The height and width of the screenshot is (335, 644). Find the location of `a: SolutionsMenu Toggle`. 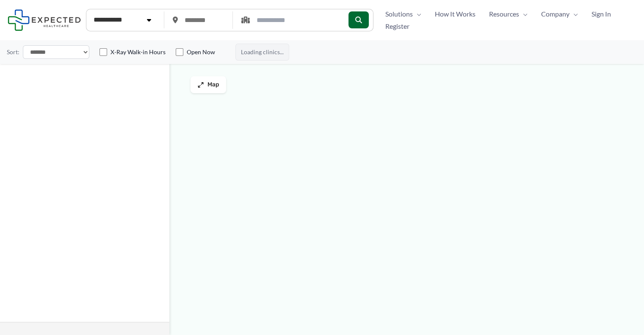

a: SolutionsMenu Toggle is located at coordinates (402, 14).